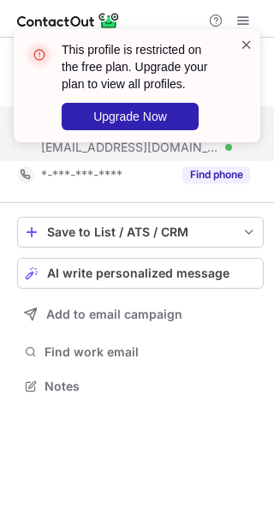 The image size is (274, 514). I want to click on img: ContactOut v5.3.10, so click(69, 21).